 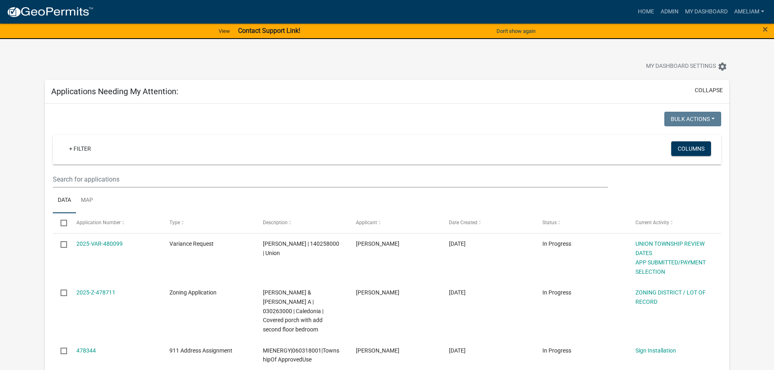 I want to click on button: Close, so click(x=765, y=29).